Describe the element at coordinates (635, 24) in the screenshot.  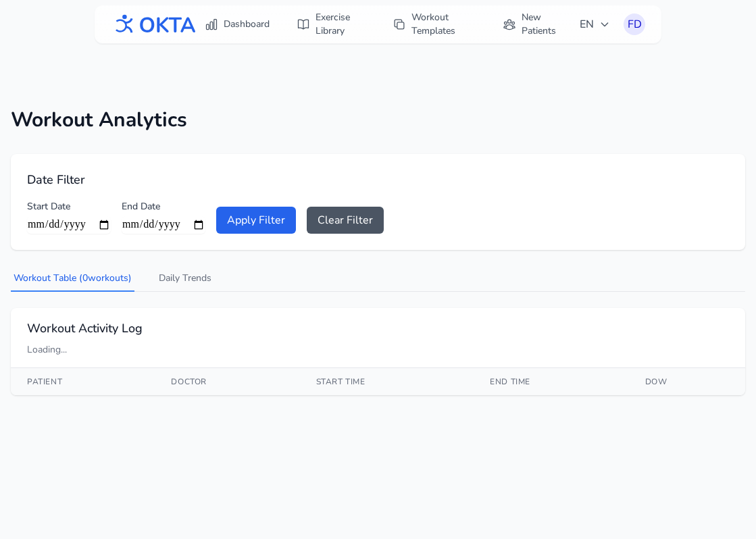
I see `div: FD` at that location.